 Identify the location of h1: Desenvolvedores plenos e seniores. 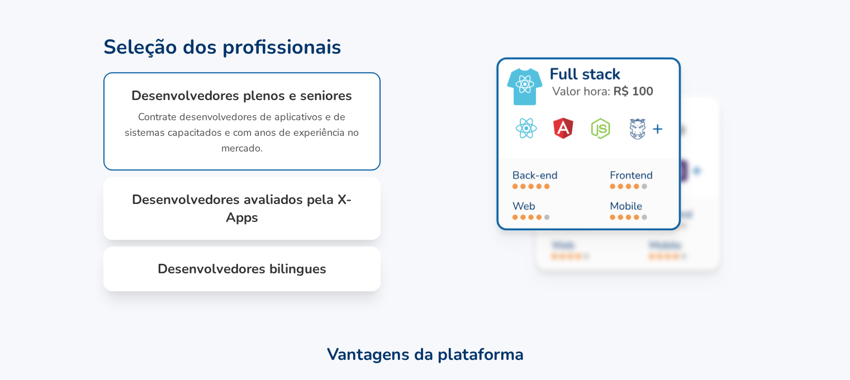
(242, 96).